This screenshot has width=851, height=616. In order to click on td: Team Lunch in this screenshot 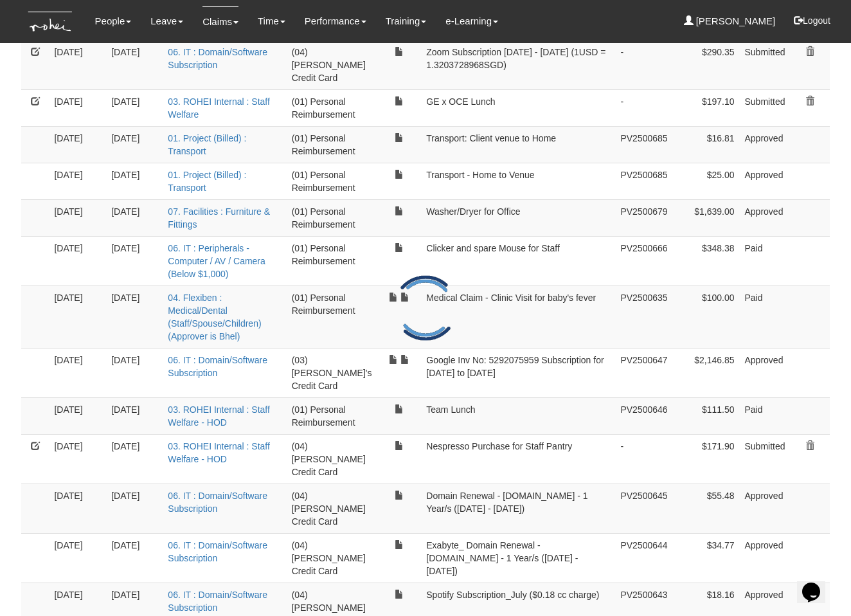, I will do `click(518, 415)`.